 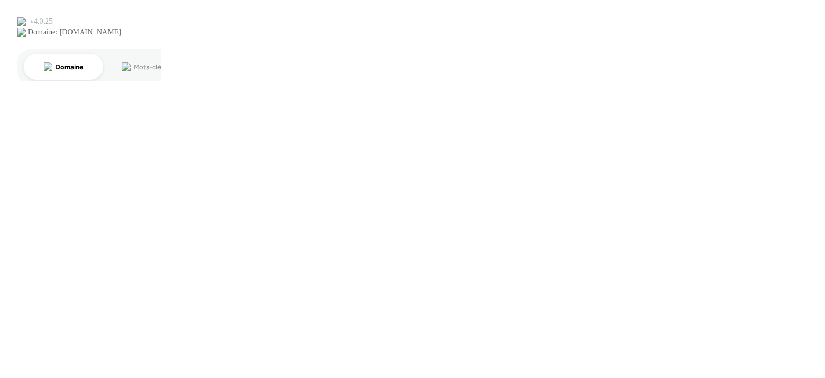 I want to click on img: tab_keywords_by_traffic_grey.svg, so click(x=126, y=67).